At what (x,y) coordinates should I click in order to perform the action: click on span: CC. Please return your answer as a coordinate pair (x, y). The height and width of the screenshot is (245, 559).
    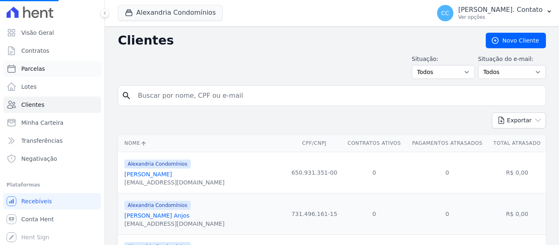
    Looking at the image, I should click on (445, 13).